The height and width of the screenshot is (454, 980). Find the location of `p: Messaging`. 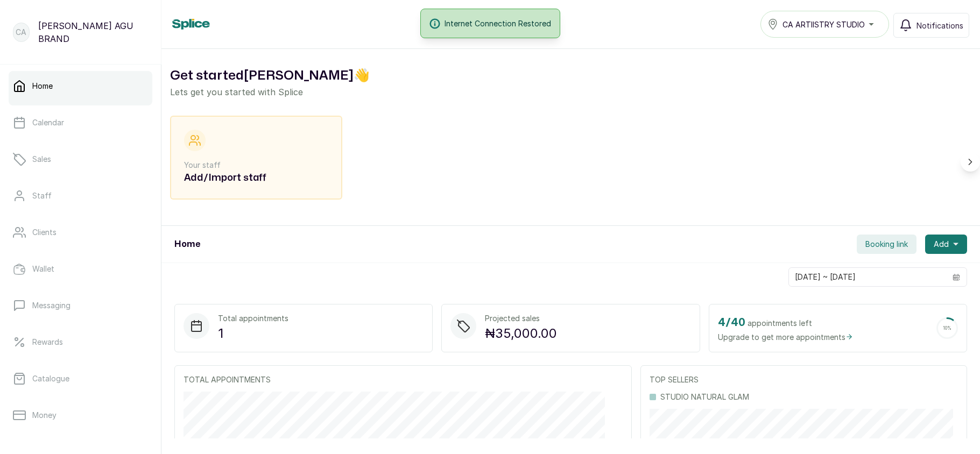

p: Messaging is located at coordinates (51, 306).